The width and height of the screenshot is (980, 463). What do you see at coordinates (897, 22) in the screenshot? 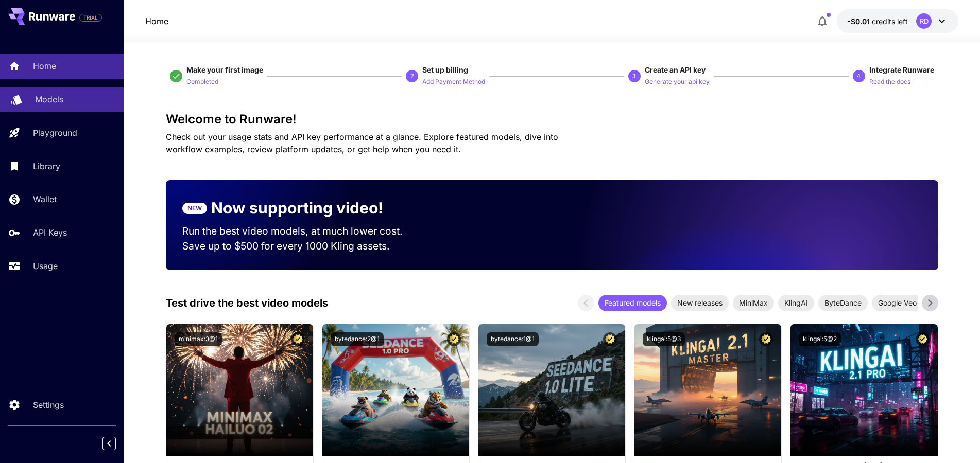
I see `button: -$0.0054RD` at bounding box center [897, 22].